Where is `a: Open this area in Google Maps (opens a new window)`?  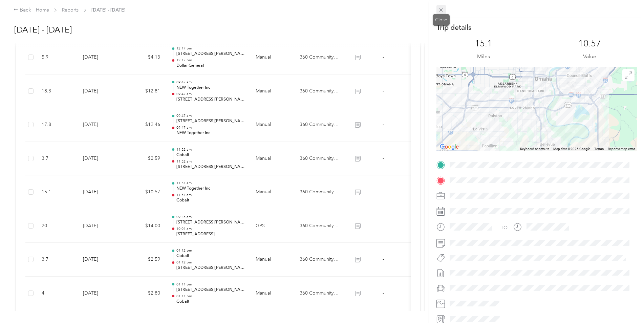 a: Open this area in Google Maps (opens a new window) is located at coordinates (449, 147).